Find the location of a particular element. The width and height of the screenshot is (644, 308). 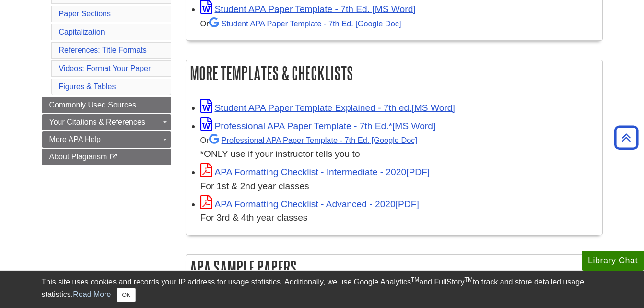

span: Your Citations & References is located at coordinates (97, 122).